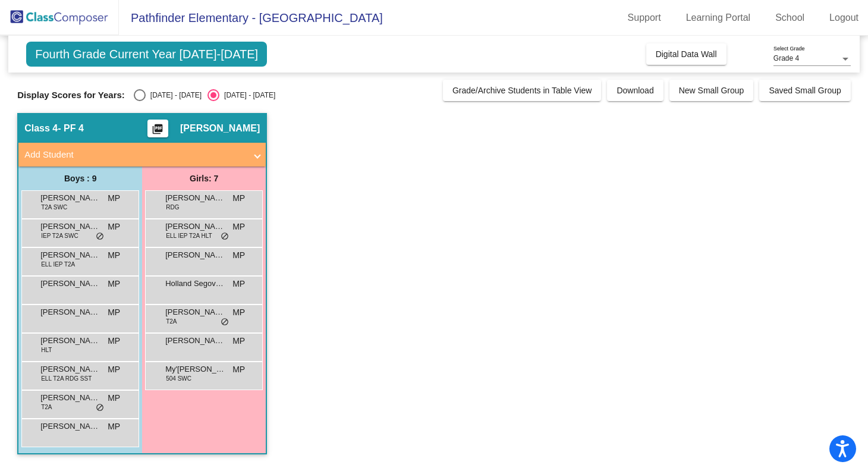 This screenshot has height=474, width=868. I want to click on span: Holland Segoviano, so click(195, 284).